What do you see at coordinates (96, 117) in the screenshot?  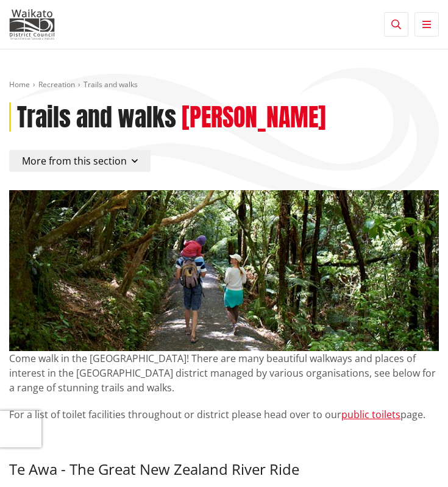 I see `h1: Trails and walks` at bounding box center [96, 117].